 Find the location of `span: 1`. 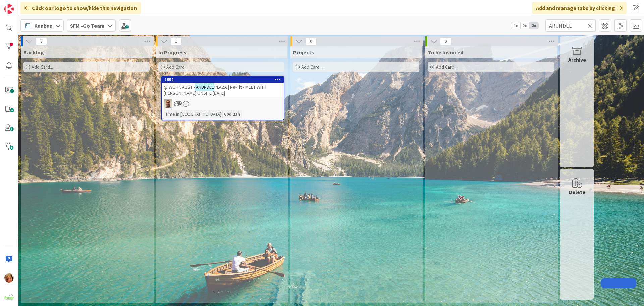

span: 1 is located at coordinates (176, 41).